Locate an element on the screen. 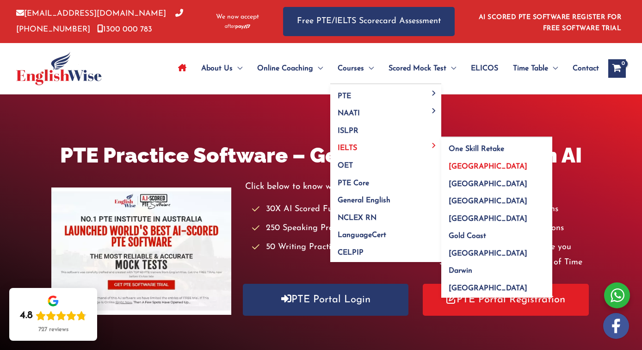  span: We now accept is located at coordinates (237, 17).